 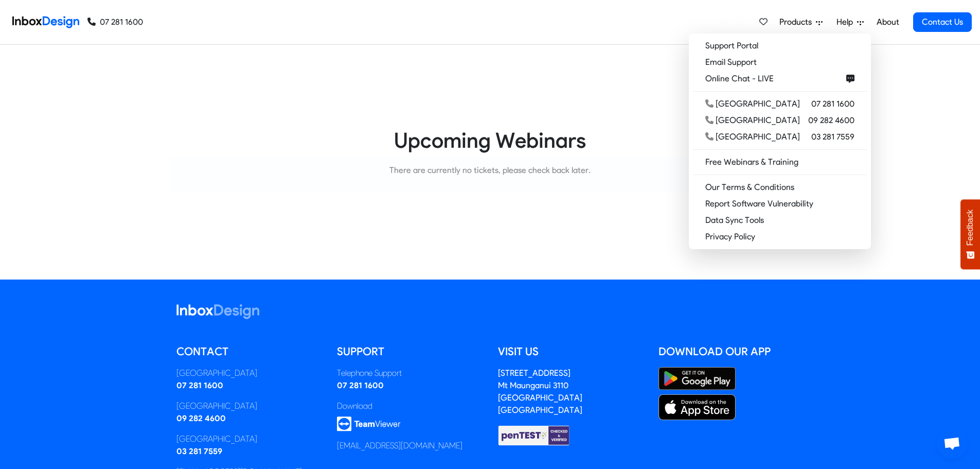 What do you see at coordinates (741, 79) in the screenshot?
I see `span: Online Chat - LIVE` at bounding box center [741, 79].